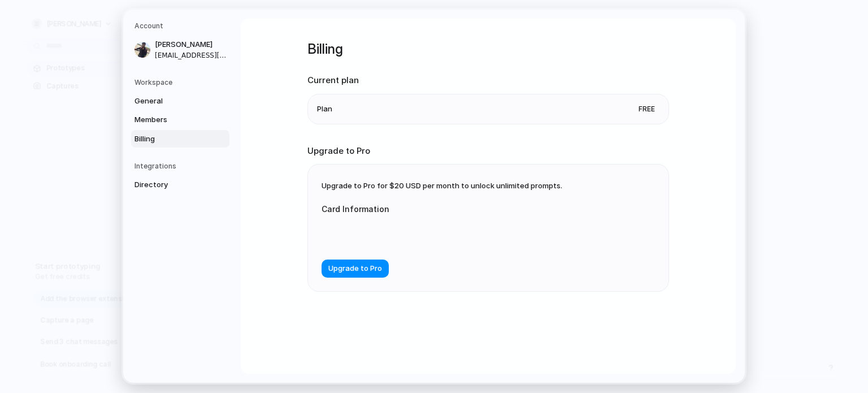  Describe the element at coordinates (171, 185) in the screenshot. I see `span: Directory` at that location.